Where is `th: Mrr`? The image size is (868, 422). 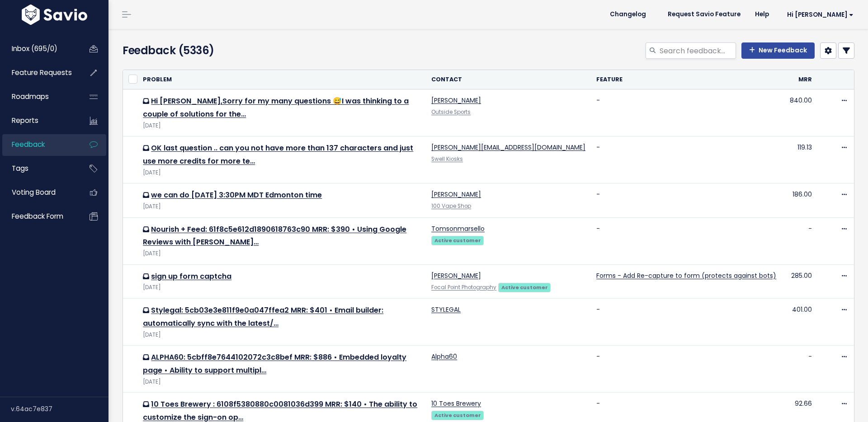
th: Mrr is located at coordinates (799, 80).